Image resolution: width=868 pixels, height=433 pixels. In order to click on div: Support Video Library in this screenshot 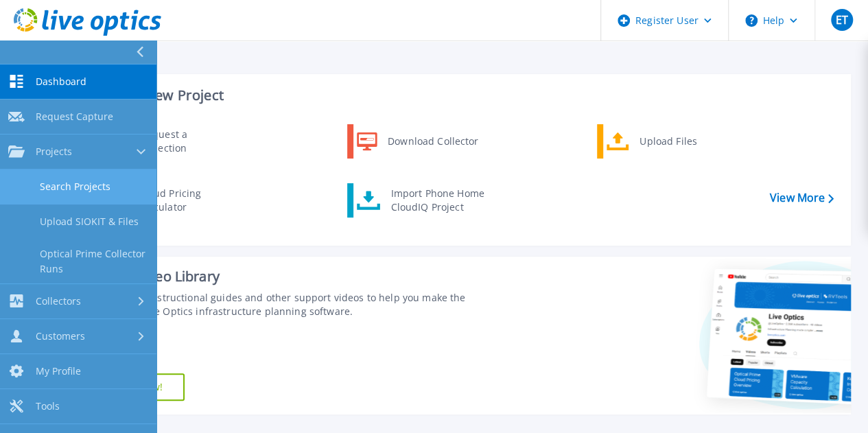, I will do `click(284, 277)`.